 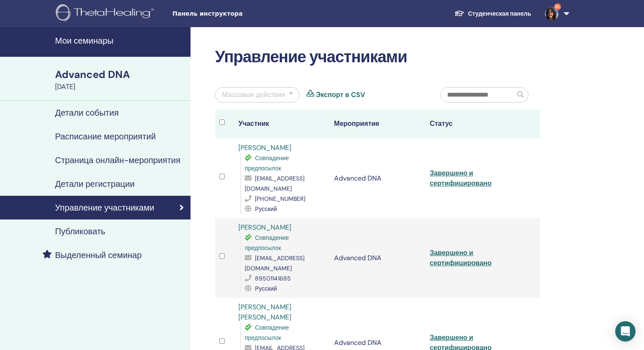 I want to click on div: Open Intercom Messenger, so click(x=626, y=332).